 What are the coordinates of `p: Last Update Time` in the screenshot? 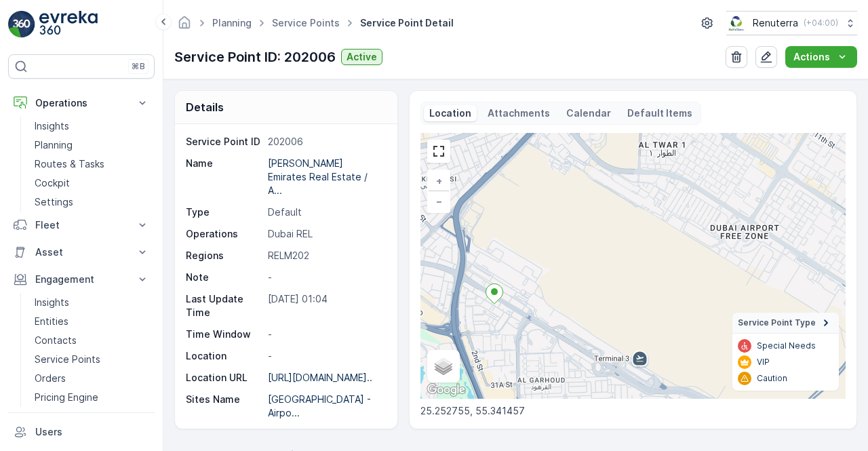 It's located at (224, 306).